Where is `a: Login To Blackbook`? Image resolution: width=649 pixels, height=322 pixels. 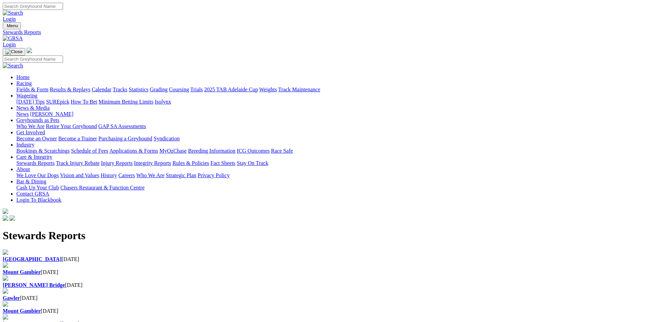
a: Login To Blackbook is located at coordinates (39, 200).